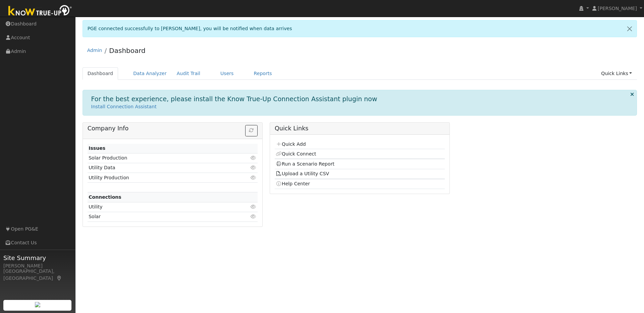 The width and height of the screenshot is (644, 313). Describe the element at coordinates (159, 178) in the screenshot. I see `td: Utility Production` at that location.